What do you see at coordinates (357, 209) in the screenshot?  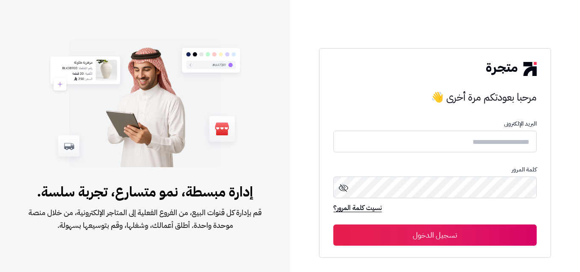 I see `a: نسيت كلمة المرور؟` at bounding box center [357, 209].